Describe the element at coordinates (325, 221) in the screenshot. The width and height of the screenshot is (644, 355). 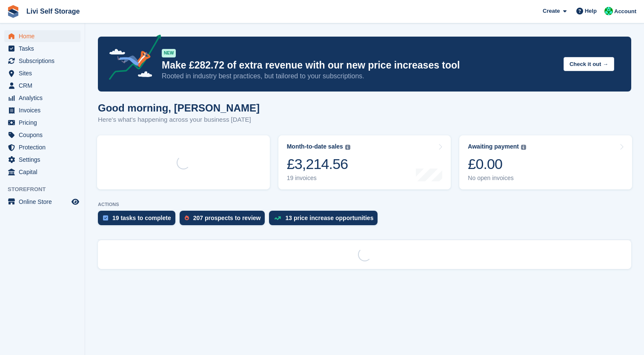
I see `a: 13 price increase opportunities` at that location.